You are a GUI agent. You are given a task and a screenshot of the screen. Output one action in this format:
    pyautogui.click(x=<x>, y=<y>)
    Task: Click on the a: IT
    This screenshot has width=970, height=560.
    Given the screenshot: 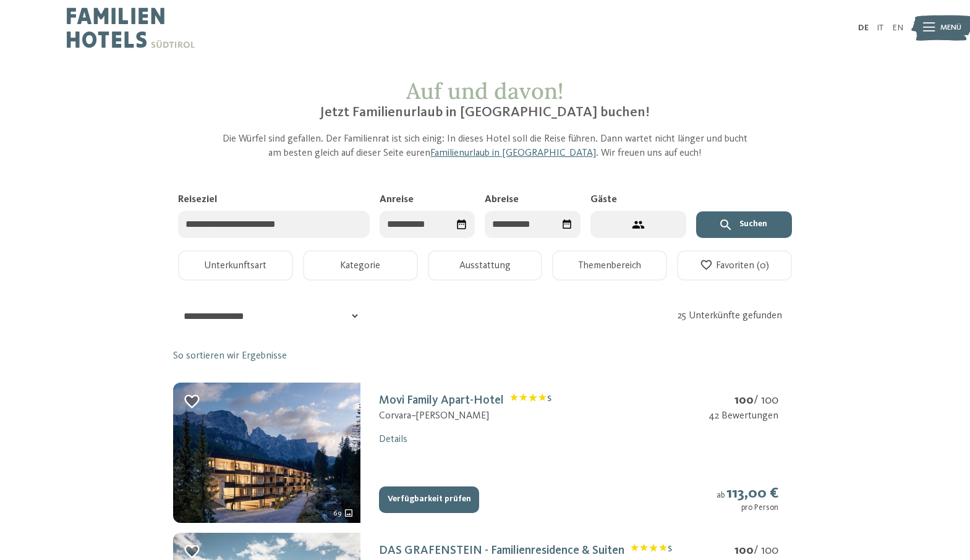 What is the action you would take?
    pyautogui.click(x=880, y=28)
    